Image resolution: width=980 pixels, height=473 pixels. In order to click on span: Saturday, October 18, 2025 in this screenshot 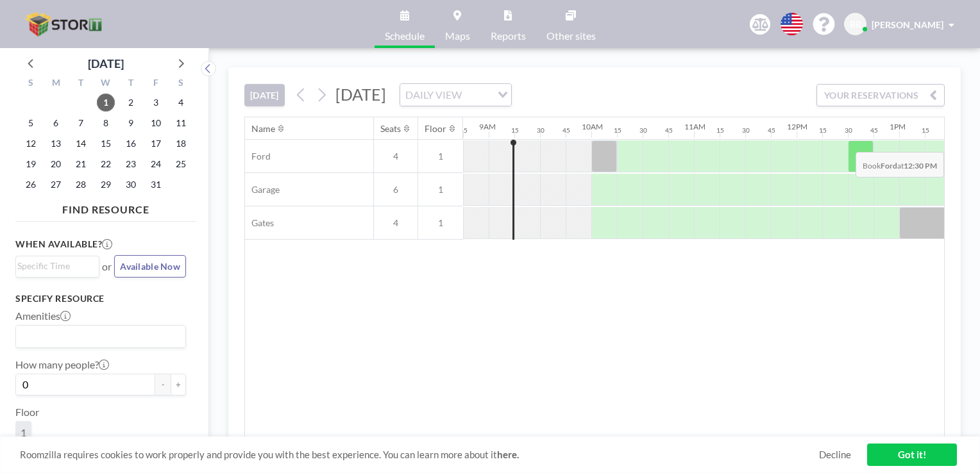, I will do `click(181, 144)`.